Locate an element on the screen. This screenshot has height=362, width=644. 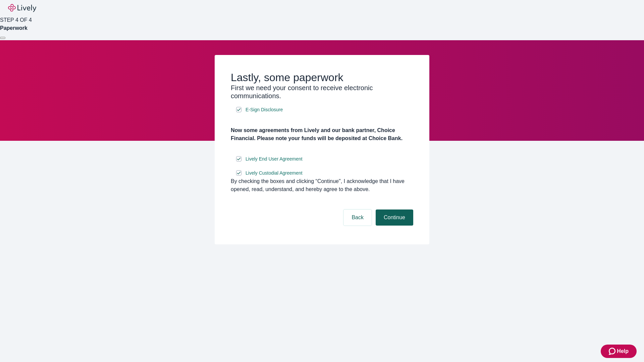
img: Lively is located at coordinates (22, 8).